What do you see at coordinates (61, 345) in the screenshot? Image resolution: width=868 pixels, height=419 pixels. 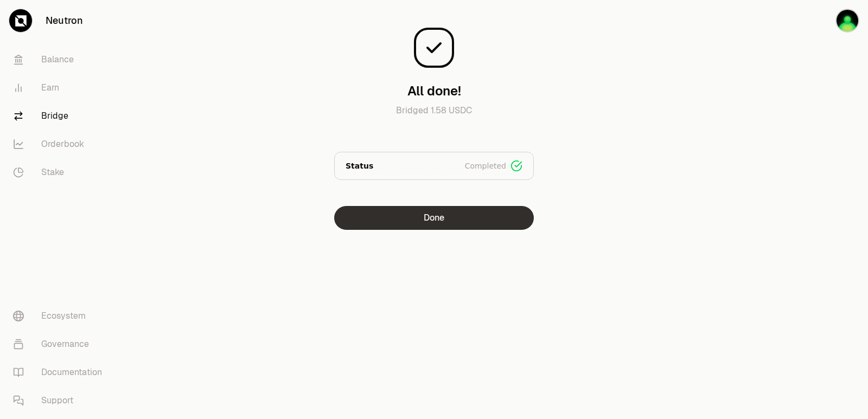 I see `a: Governance` at bounding box center [61, 345].